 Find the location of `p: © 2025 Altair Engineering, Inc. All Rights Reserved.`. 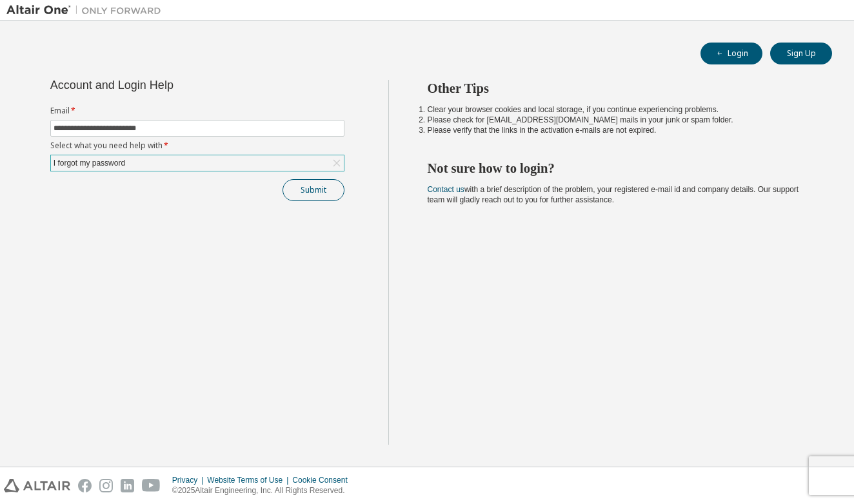

p: © 2025 Altair Engineering, Inc. All Rights Reserved. is located at coordinates (263, 491).